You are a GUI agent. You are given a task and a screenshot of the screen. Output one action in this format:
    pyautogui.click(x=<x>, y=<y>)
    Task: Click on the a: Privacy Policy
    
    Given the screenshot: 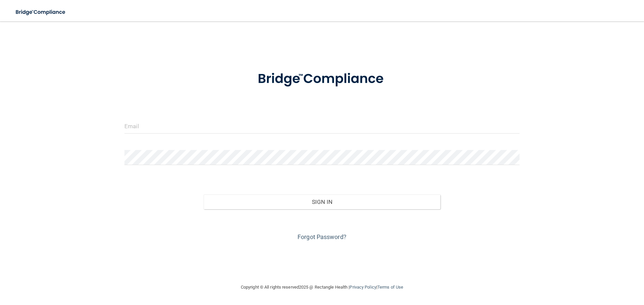 What is the action you would take?
    pyautogui.click(x=362, y=287)
    